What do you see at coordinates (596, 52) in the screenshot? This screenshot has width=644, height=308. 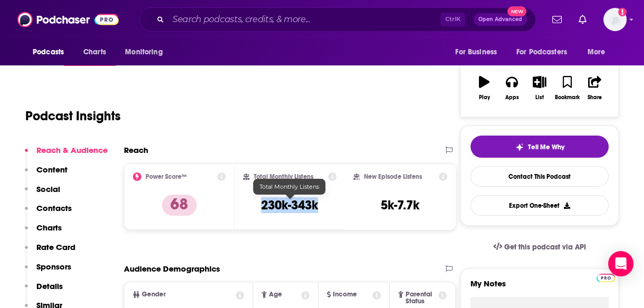 I see `span: More` at bounding box center [596, 52].